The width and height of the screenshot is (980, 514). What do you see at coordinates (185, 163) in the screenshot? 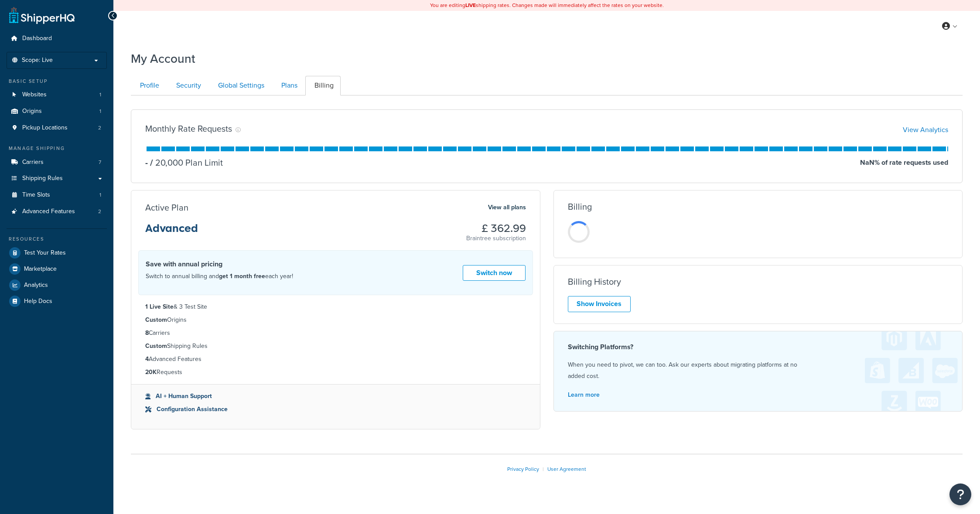
I see `p: 20,000 Plan Limit` at bounding box center [185, 163].